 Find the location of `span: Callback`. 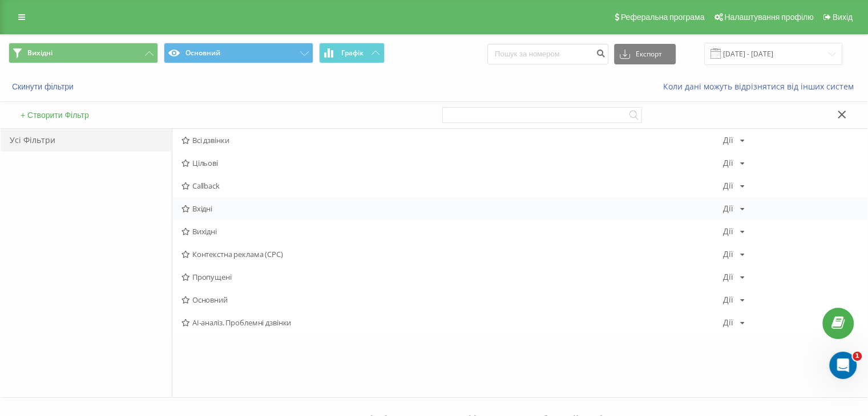

span: Callback is located at coordinates (452, 186).